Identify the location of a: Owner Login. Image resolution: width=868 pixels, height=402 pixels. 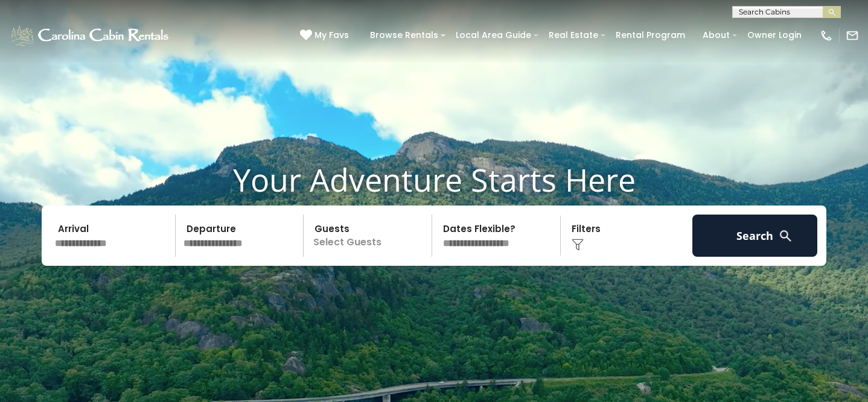
(774, 35).